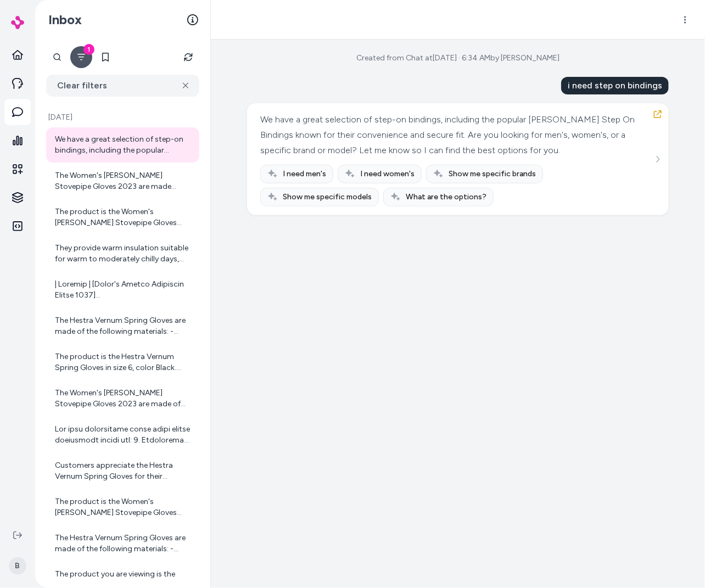 This screenshot has height=588, width=705. I want to click on a: They provide warm insulation suitable for warm to moderately chilly days, thanks to the cozy flee..., so click(122, 254).